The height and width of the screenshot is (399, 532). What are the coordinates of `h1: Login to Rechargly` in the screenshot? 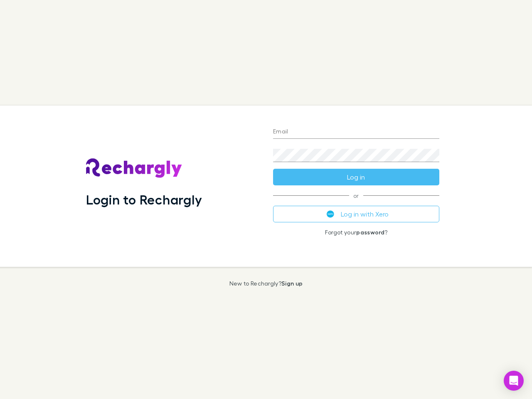 It's located at (144, 200).